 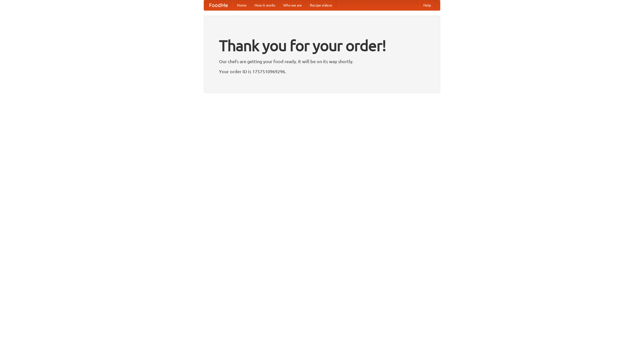 What do you see at coordinates (322, 62) in the screenshot?
I see `p: Our chefs are getting your food ready. It will be on its way shortly.` at bounding box center [322, 62].